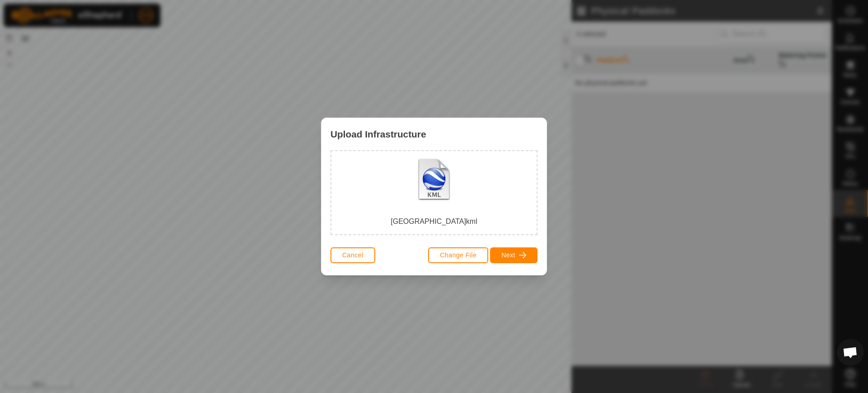  I want to click on span: Change File, so click(458, 255).